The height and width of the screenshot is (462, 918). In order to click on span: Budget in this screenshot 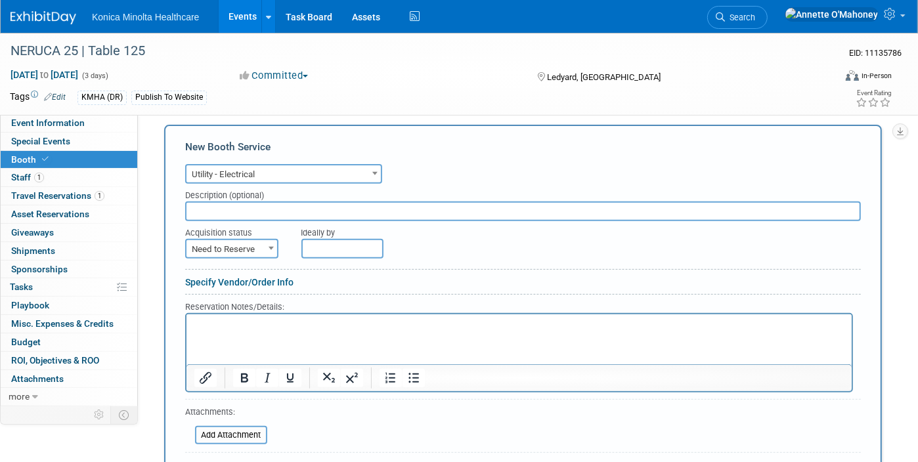, I will do `click(26, 342)`.